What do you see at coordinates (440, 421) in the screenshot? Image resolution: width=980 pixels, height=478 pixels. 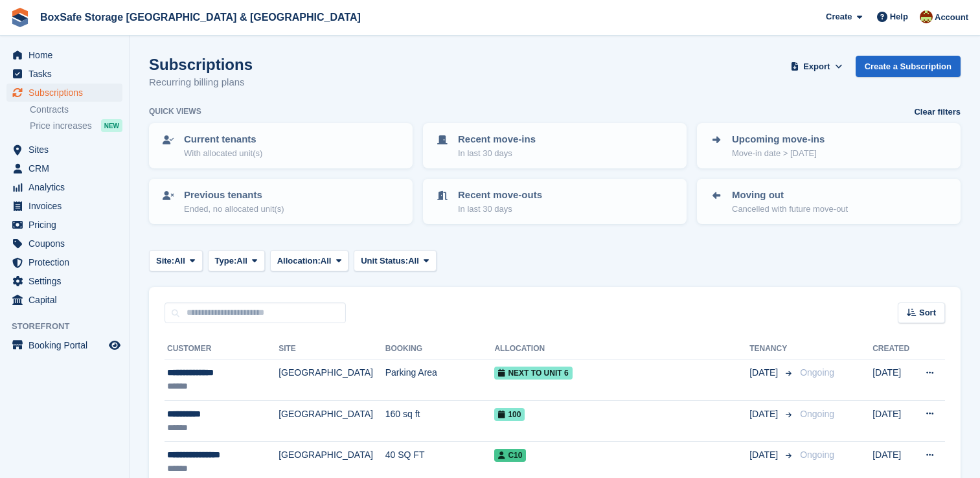 I see `td: 160 sq ft` at bounding box center [440, 421].